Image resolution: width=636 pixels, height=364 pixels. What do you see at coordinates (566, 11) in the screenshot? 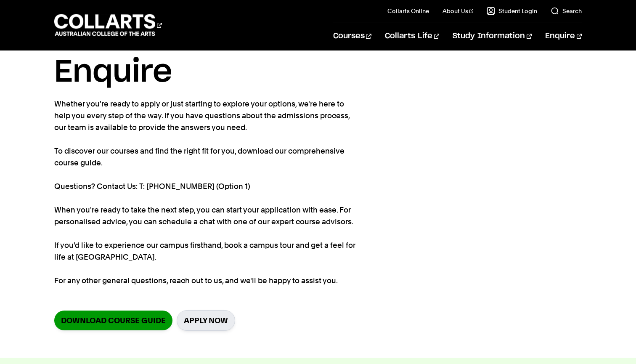
I see `a: Search` at bounding box center [566, 11].